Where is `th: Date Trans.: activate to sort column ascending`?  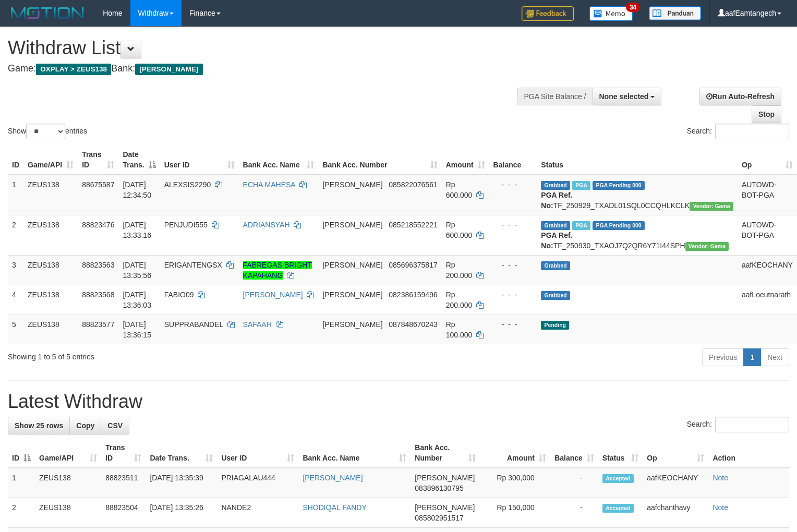 th: Date Trans.: activate to sort column ascending is located at coordinates (181, 453).